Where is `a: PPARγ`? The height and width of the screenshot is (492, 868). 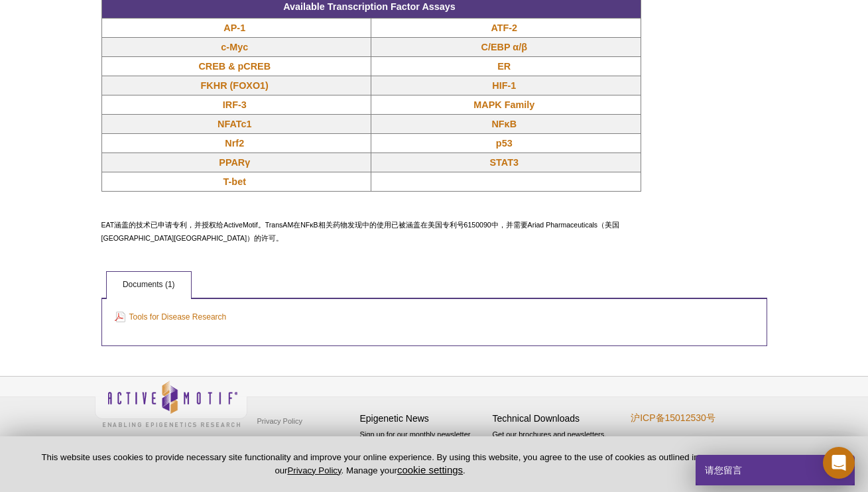 a: PPARγ is located at coordinates (234, 162).